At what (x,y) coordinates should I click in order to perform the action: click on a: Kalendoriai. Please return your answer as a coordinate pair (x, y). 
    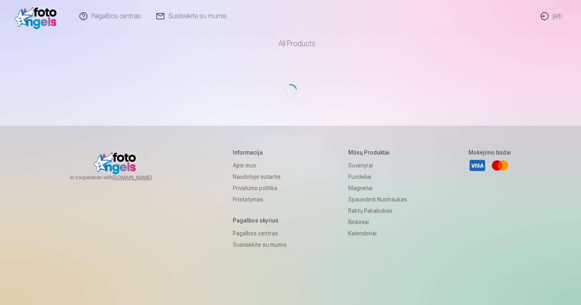
    Looking at the image, I should click on (377, 233).